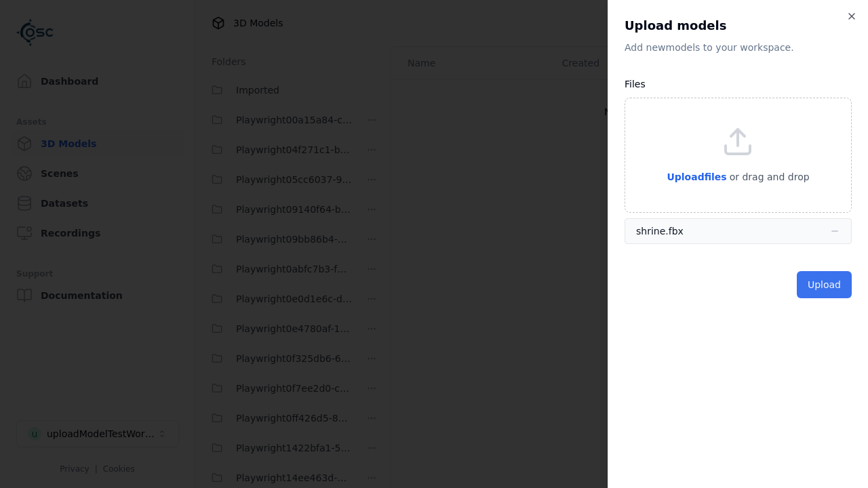 The width and height of the screenshot is (868, 488). Describe the element at coordinates (738, 26) in the screenshot. I see `h2: Upload models` at that location.